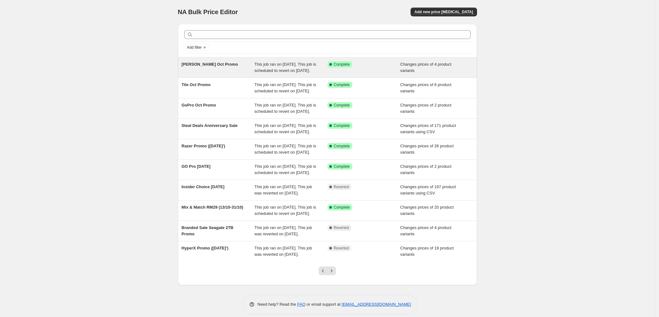 Image resolution: width=659 pixels, height=317 pixels. Describe the element at coordinates (331, 271) in the screenshot. I see `button: Next` at that location.